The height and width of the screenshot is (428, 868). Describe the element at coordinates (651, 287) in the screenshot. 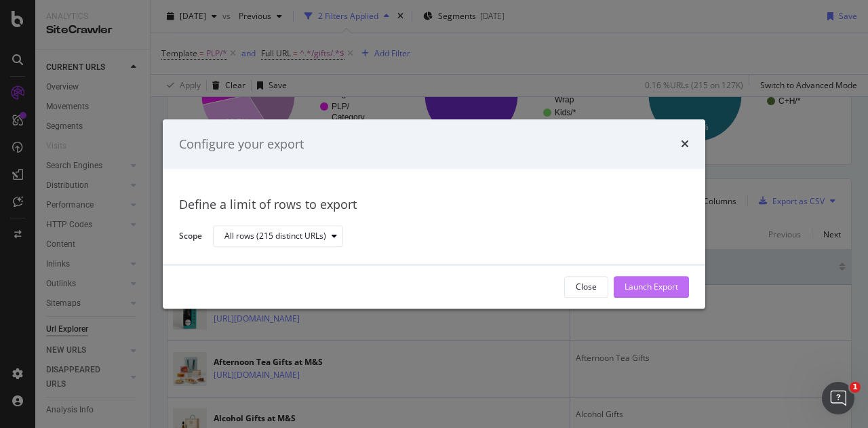

I see `button: Launch Export` at that location.